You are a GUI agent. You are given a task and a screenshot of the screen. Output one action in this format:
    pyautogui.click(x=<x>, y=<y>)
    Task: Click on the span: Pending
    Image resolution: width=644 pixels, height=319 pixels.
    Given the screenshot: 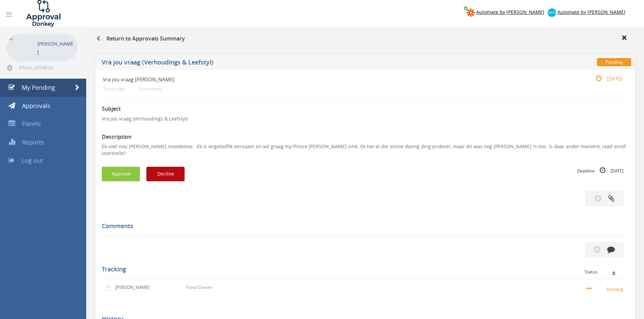 What is the action you would take?
    pyautogui.click(x=614, y=62)
    